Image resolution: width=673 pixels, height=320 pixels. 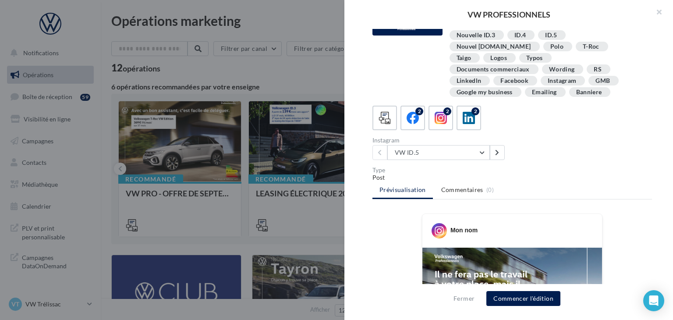 I want to click on div: Mon nom, so click(x=464, y=230).